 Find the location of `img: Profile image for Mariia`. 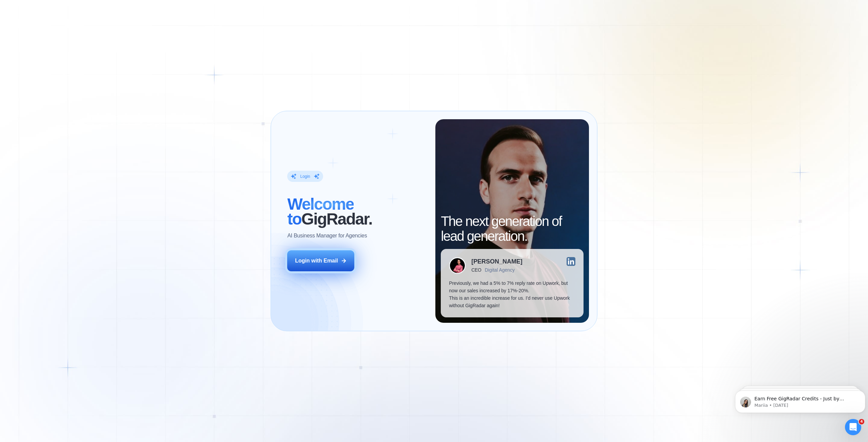

img: Profile image for Mariia is located at coordinates (13, 26).